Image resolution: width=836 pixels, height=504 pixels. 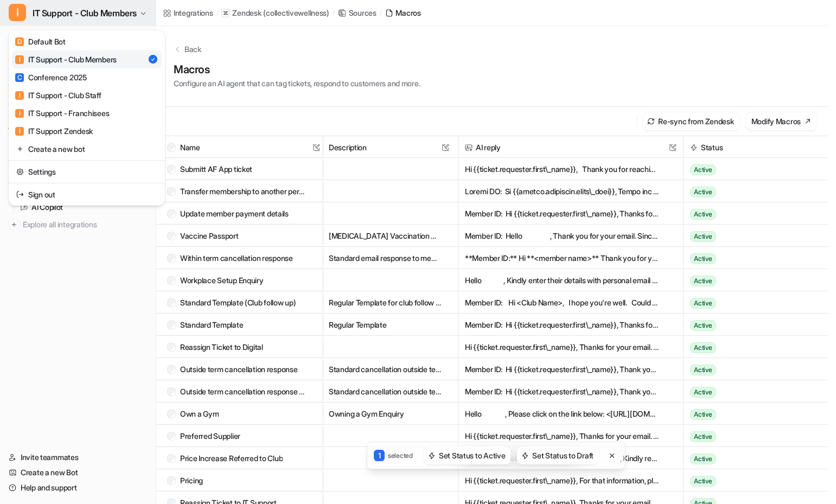 I want to click on a: Settings, so click(x=87, y=172).